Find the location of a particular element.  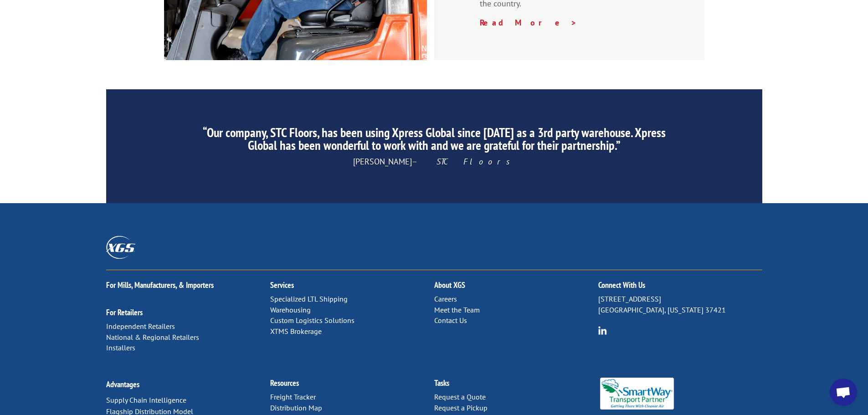

a: Specialized LTL Shipping is located at coordinates (309, 299).